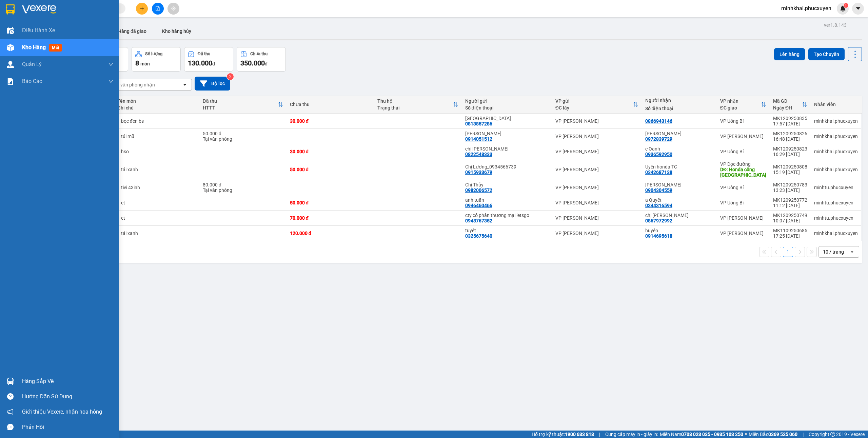 The width and height of the screenshot is (868, 438). What do you see at coordinates (790, 167) in the screenshot?
I see `div: MK1209250808` at bounding box center [790, 167].